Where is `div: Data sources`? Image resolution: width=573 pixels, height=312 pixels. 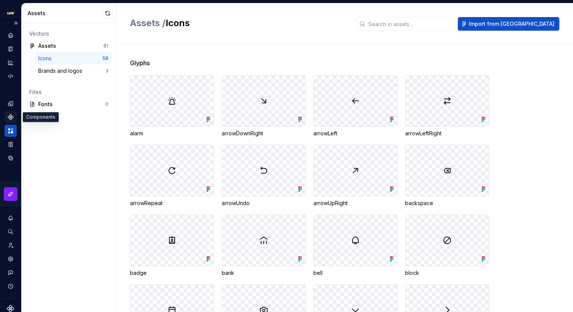
div: Data sources is located at coordinates (11, 158).